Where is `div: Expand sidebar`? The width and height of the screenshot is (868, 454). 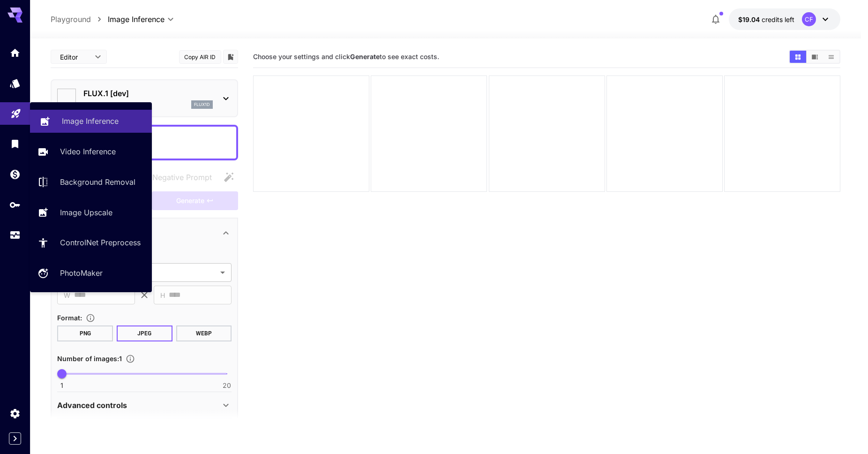 div: Expand sidebar is located at coordinates (15, 439).